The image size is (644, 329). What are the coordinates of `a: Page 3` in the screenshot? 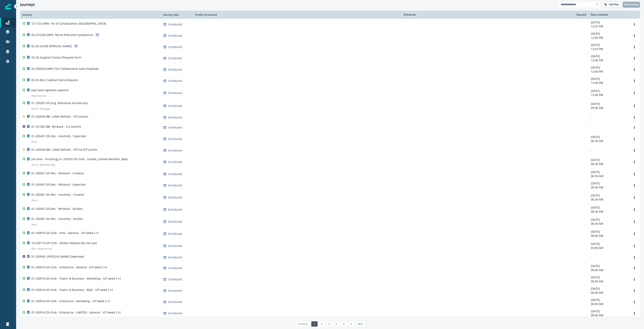 It's located at (329, 324).